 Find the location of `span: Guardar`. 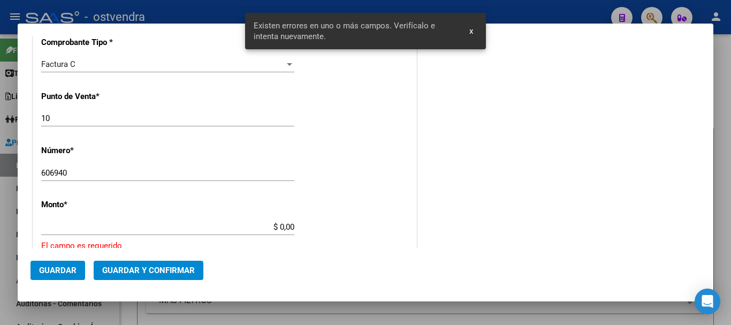

span: Guardar is located at coordinates (58, 270).